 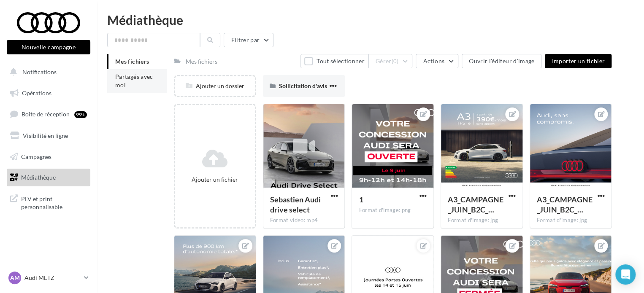 I want to click on span: Partagés avec moi, so click(x=134, y=80).